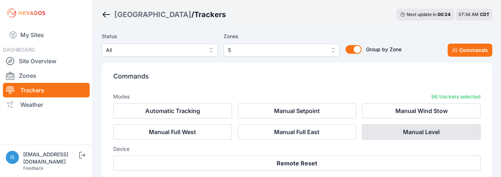 The width and height of the screenshot is (501, 177). Describe the element at coordinates (421, 132) in the screenshot. I see `button: Manual Level` at that location.